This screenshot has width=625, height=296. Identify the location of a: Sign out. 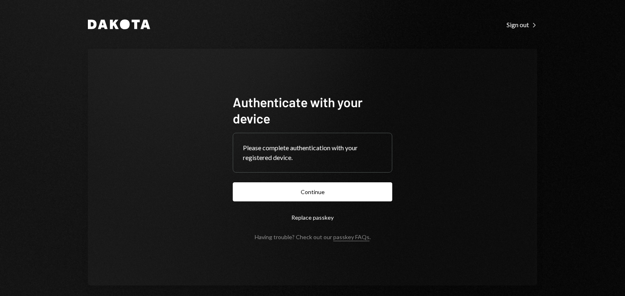
(521, 24).